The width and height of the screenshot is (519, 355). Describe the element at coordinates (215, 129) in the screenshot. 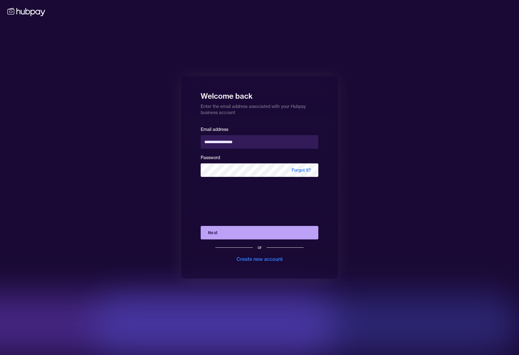

I see `label: Email address` at that location.